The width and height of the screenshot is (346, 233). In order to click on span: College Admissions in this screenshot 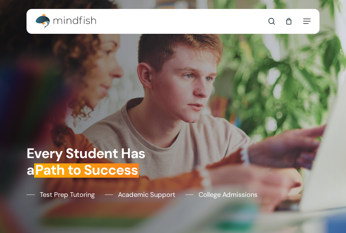, I will do `click(228, 195)`.